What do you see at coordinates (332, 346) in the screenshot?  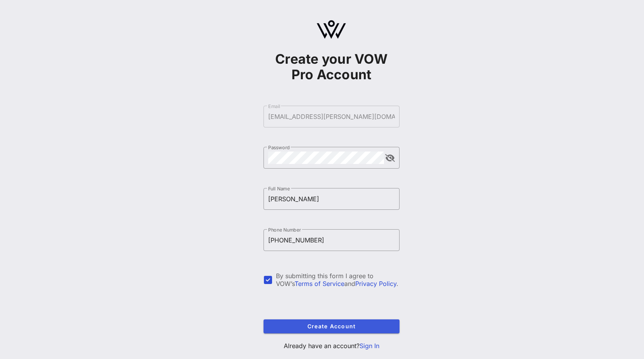 I see `p: Already have an account?` at bounding box center [332, 346].